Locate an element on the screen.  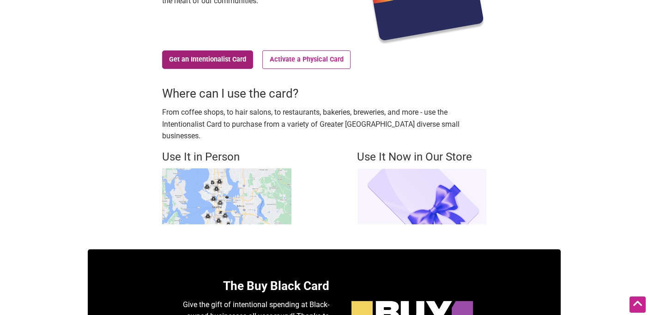
h3: The Buy Black Card is located at coordinates (250, 286).